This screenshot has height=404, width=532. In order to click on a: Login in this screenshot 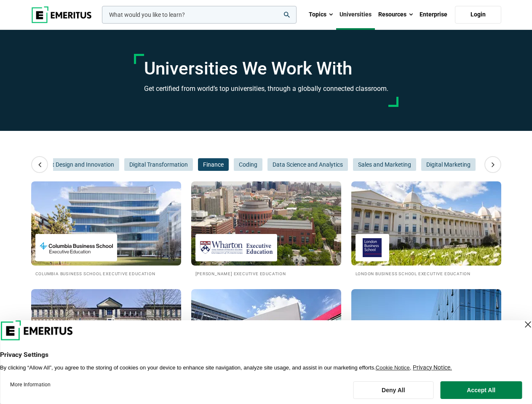, I will do `click(478, 15)`.